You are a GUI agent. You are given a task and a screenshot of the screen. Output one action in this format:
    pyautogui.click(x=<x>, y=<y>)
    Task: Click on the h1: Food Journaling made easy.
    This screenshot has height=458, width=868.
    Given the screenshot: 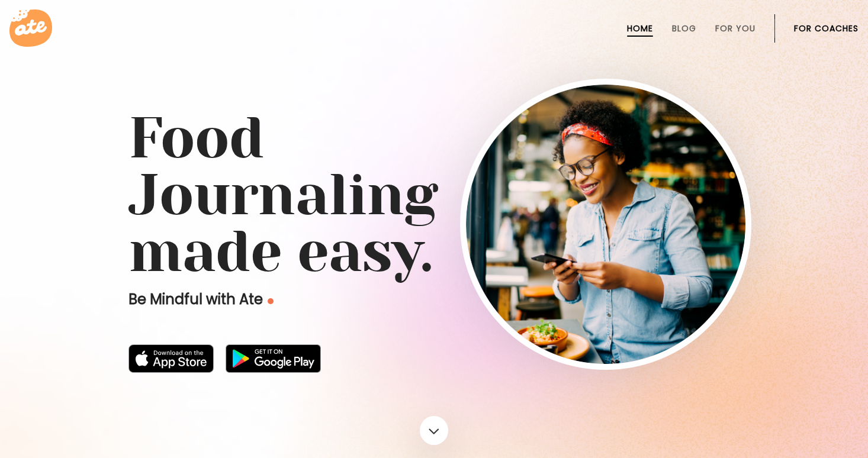 What is the action you would take?
    pyautogui.click(x=434, y=195)
    